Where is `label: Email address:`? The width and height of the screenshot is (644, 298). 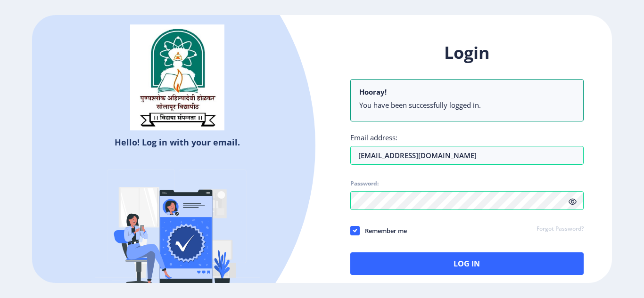
label: Email address: is located at coordinates (374, 138).